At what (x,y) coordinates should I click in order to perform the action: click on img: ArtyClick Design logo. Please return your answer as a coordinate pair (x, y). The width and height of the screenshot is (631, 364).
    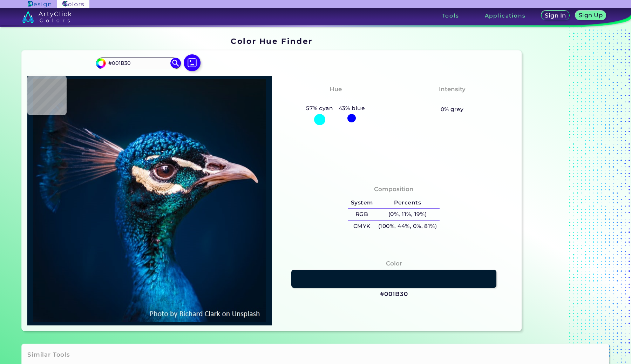
    Looking at the image, I should click on (39, 4).